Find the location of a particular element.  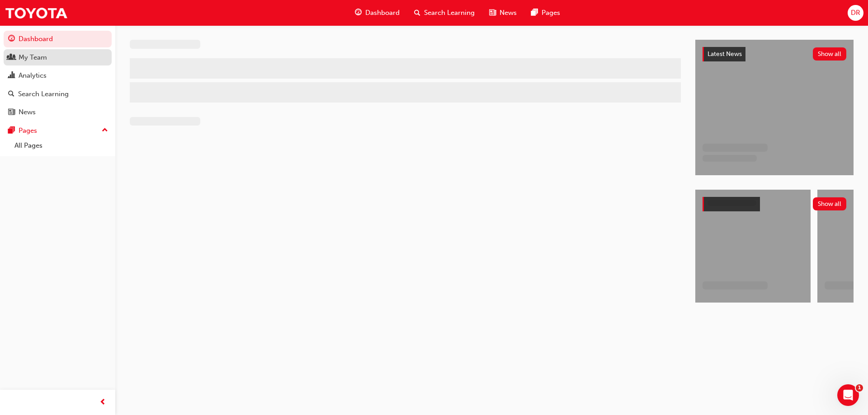

div: My Team is located at coordinates (32, 58).